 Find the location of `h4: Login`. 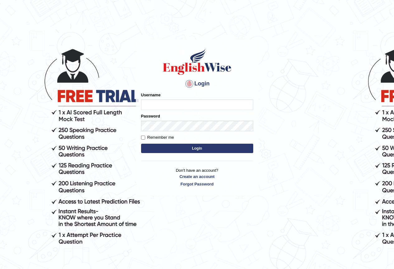

h4: Login is located at coordinates (197, 84).